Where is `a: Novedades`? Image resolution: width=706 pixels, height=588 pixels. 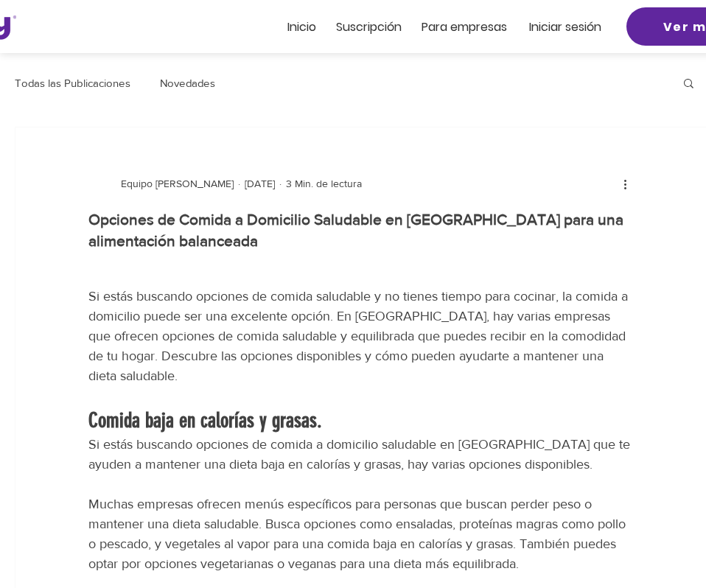
a: Novedades is located at coordinates (187, 82).